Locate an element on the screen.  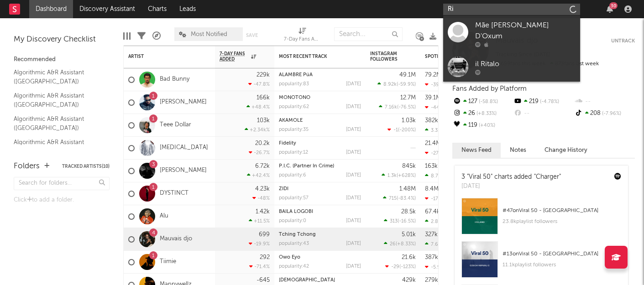
div: 208 is located at coordinates (604, 113).